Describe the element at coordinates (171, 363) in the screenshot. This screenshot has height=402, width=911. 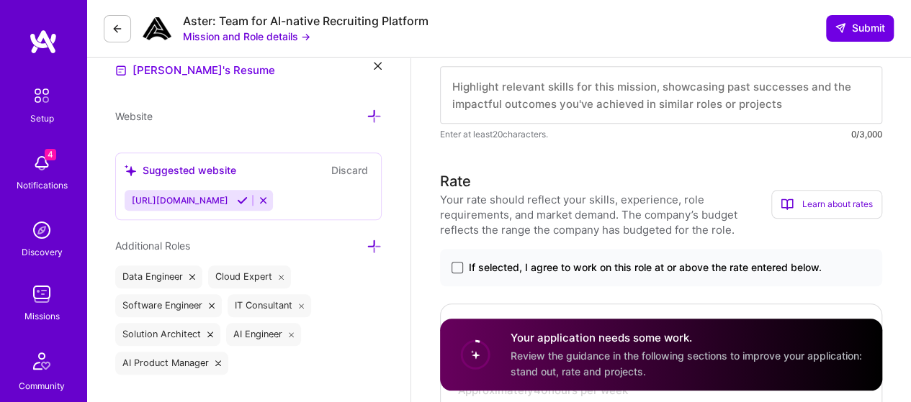
I see `div: AI Product Manager` at that location.